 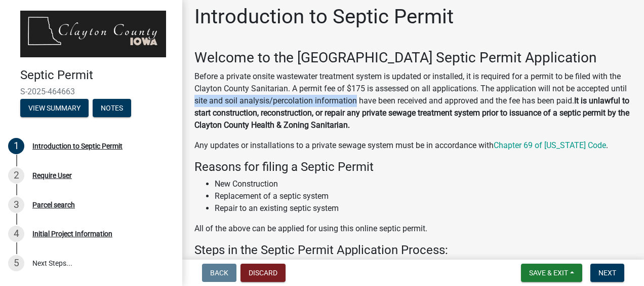 I want to click on li: Repair to an existing septic system, so click(x=424, y=208).